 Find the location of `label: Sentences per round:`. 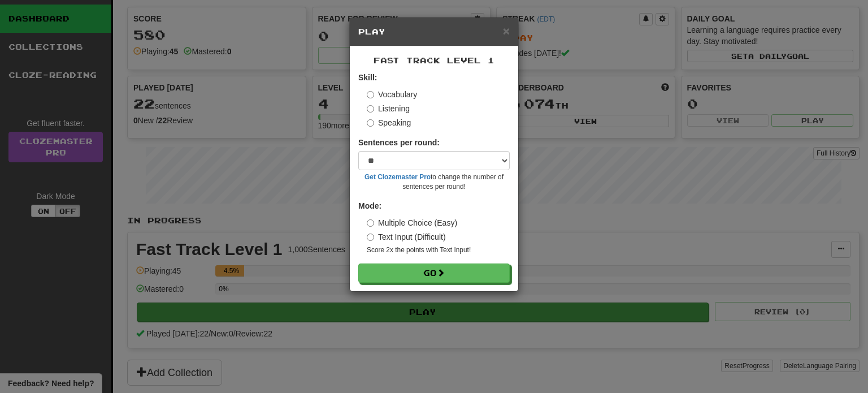

label: Sentences per round: is located at coordinates (399, 142).